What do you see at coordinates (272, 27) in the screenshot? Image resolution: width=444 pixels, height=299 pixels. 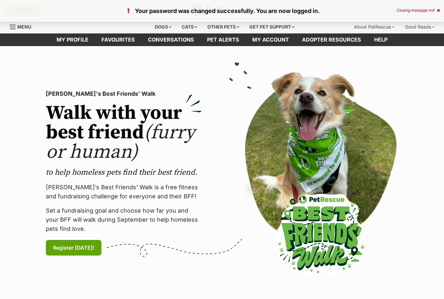 I see `div: Get pet support` at bounding box center [272, 27].